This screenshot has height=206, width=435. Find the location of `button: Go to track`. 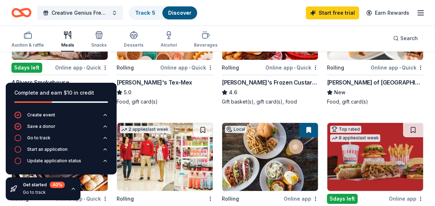

button: Go to track is located at coordinates (61, 140).